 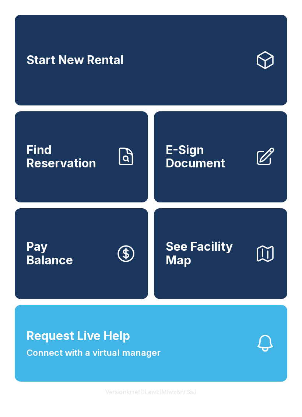 I want to click on a: Find Reservation, so click(x=81, y=157).